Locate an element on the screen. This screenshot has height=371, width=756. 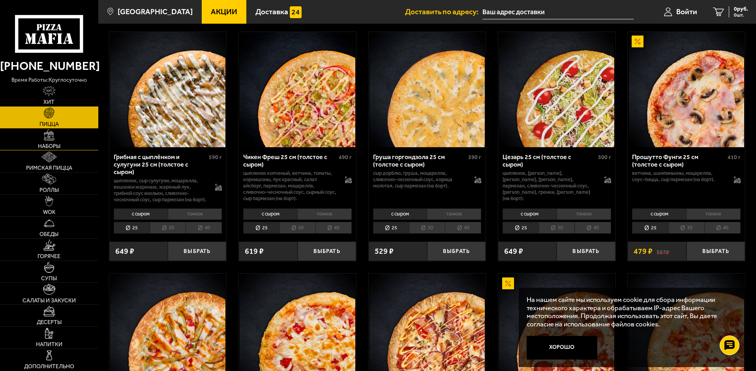
span: 479 ₽ is located at coordinates (643, 251).